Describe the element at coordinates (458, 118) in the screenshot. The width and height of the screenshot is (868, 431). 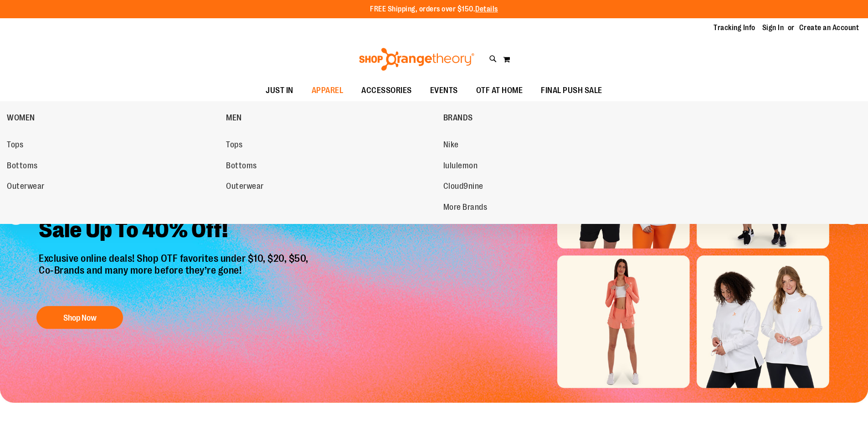
I see `span: BRANDS` at that location.